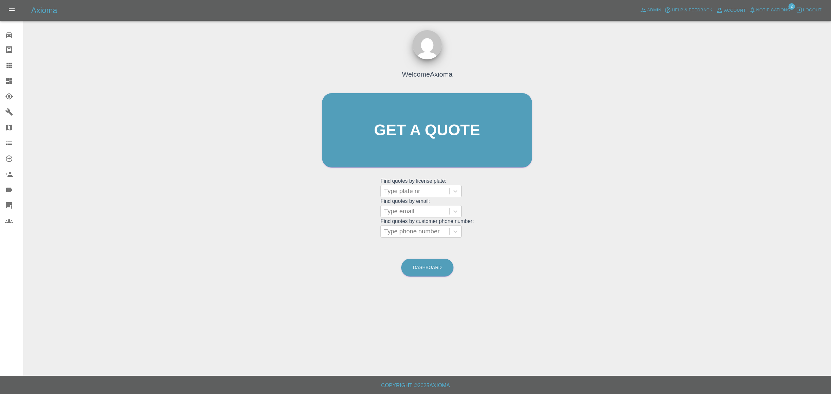 This screenshot has height=394, width=831. What do you see at coordinates (688, 10) in the screenshot?
I see `button: Help & Feedback` at bounding box center [688, 10].